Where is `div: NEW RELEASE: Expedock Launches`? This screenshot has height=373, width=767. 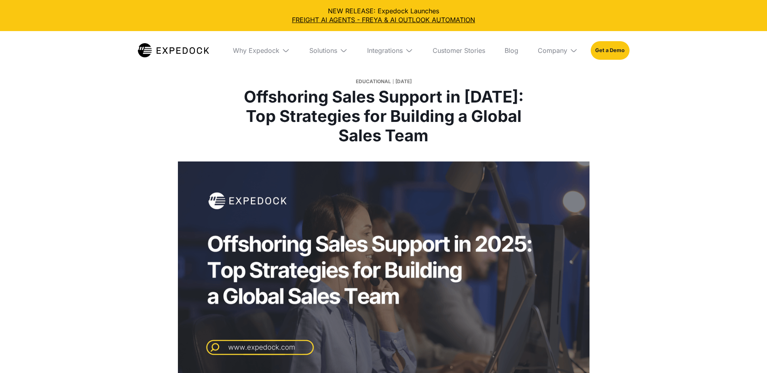
div: NEW RELEASE: Expedock Launches is located at coordinates (383, 15).